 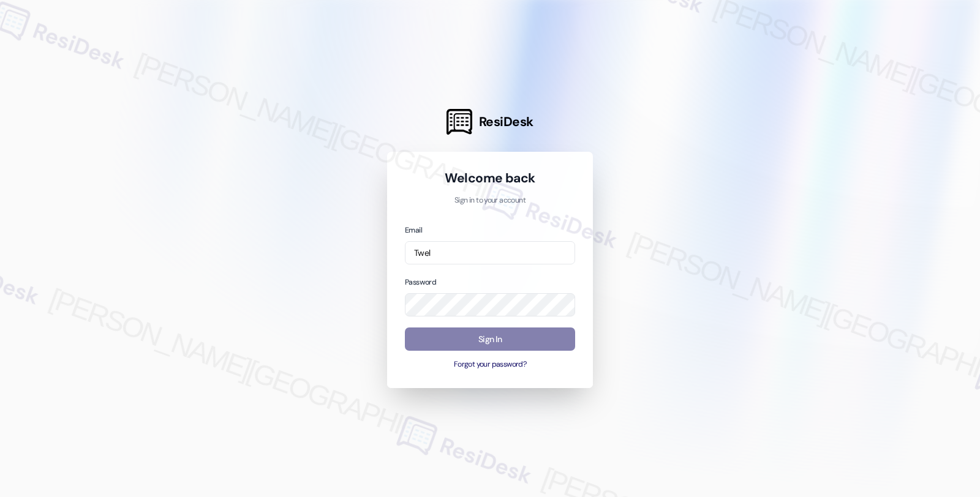 I want to click on button: Sign In, so click(x=490, y=339).